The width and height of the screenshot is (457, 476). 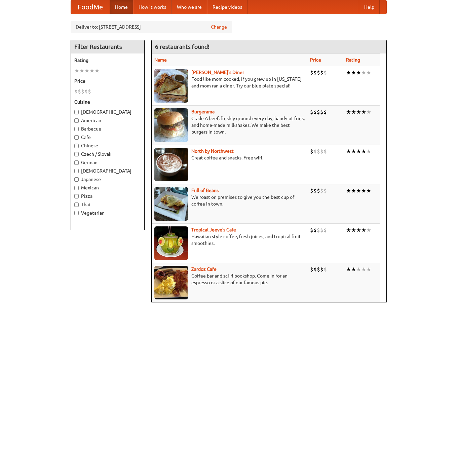 I want to click on label: Cafe, so click(x=108, y=137).